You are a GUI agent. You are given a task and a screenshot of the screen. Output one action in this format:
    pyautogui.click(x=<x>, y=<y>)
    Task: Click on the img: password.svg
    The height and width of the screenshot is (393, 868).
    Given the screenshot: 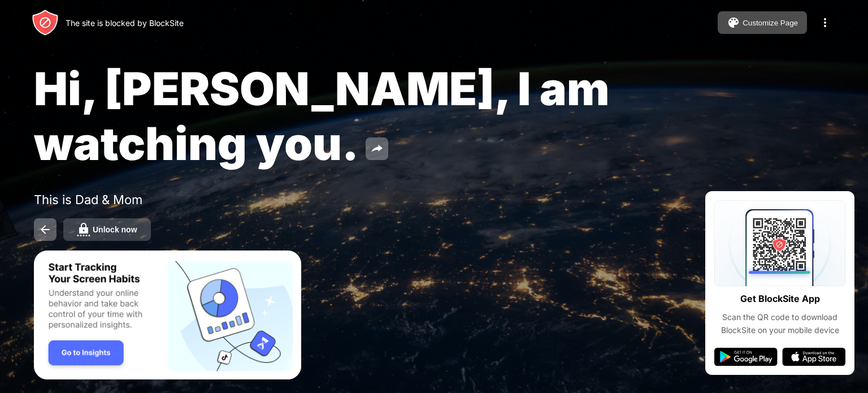 What is the action you would take?
    pyautogui.click(x=84, y=229)
    